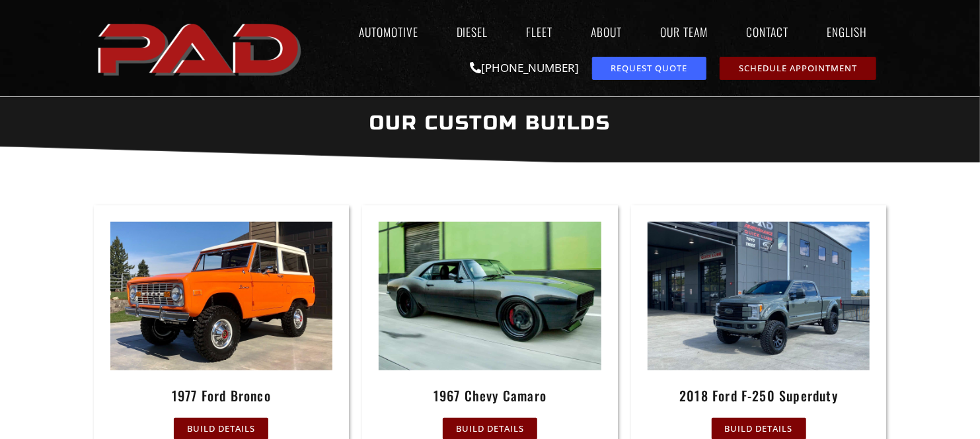  I want to click on a: Diesel, so click(472, 32).